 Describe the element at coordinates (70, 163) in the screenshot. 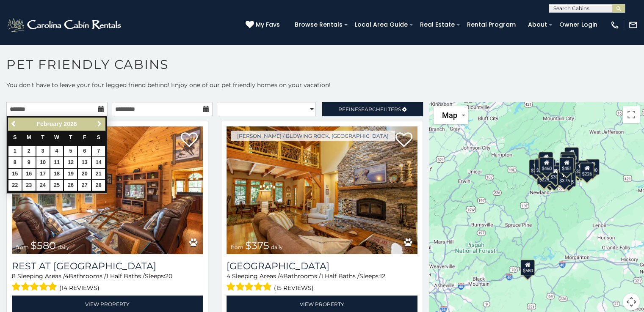

I see `a: 12` at that location.